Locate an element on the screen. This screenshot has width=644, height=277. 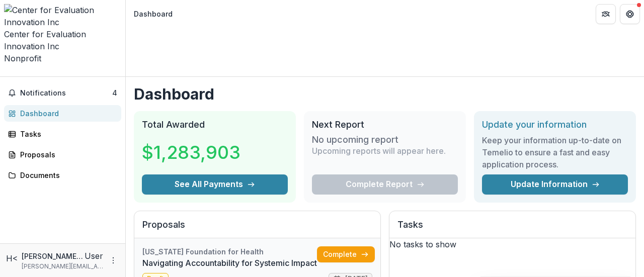
h2: Proposals is located at coordinates (257, 228).